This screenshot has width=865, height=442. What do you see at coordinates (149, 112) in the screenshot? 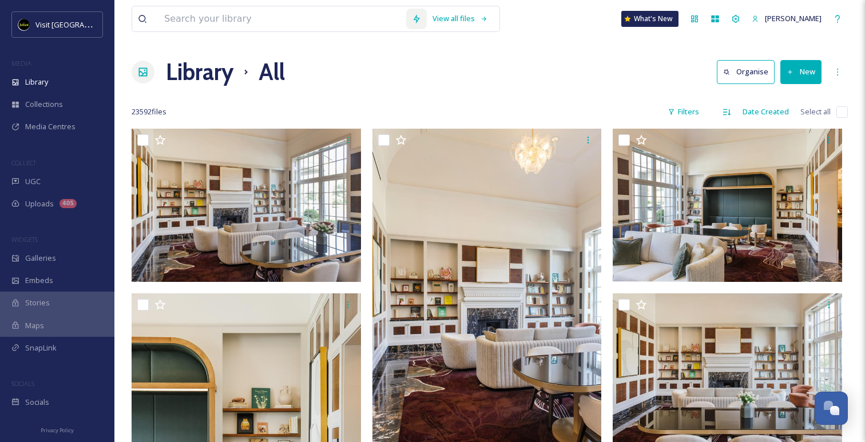
I see `span: 23592 file s` at bounding box center [149, 112].